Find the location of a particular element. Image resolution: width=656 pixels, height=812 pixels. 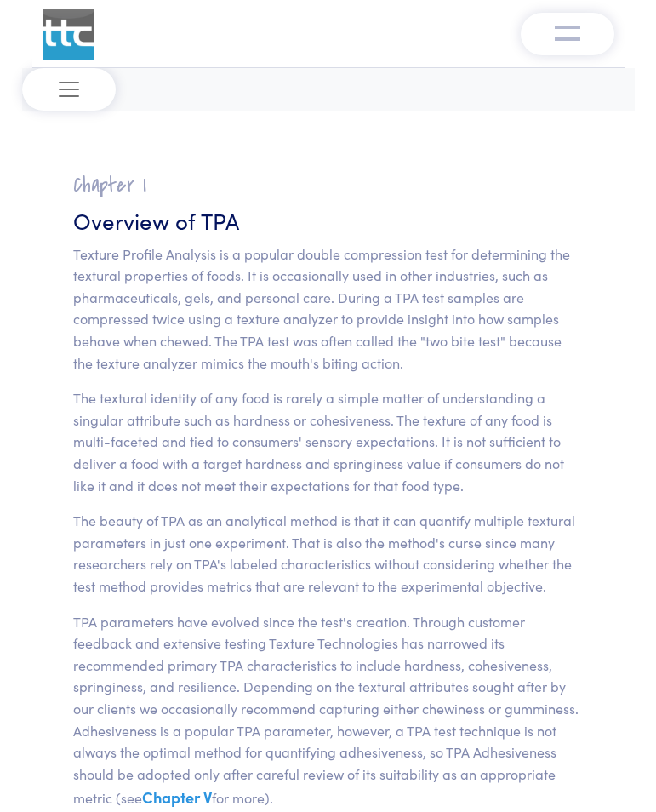

img: ttc_logo_1x1_v1.0.png is located at coordinates (68, 34).